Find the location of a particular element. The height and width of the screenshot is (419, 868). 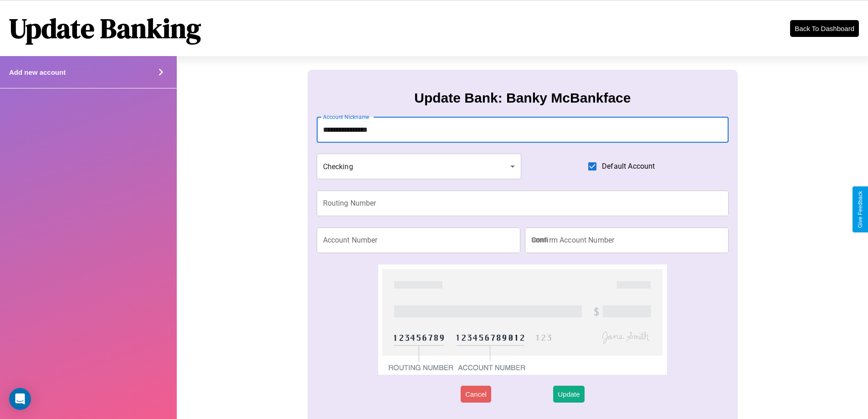

h1: Update Banking is located at coordinates (104, 29).